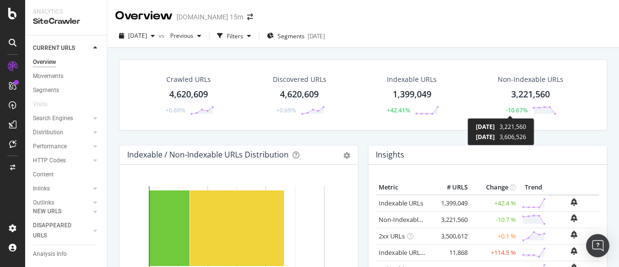 This screenshot has height=267, width=619. Describe the element at coordinates (47, 211) in the screenshot. I see `div: NEW URLS` at that location.